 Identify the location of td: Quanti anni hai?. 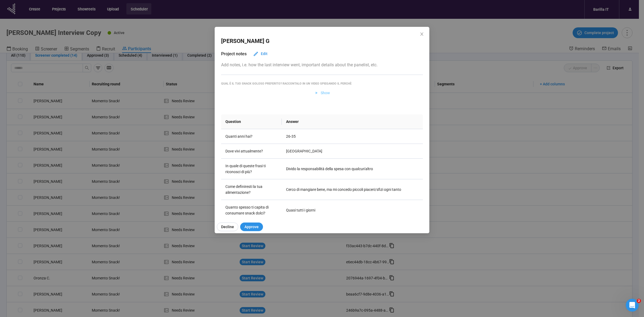
(251, 137).